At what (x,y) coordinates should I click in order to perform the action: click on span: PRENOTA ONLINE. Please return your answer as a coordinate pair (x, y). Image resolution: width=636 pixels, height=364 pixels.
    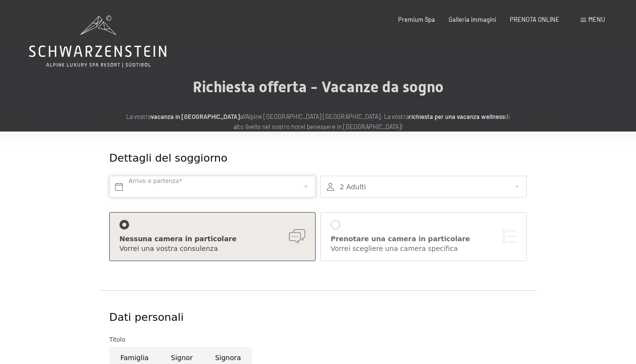
    Looking at the image, I should click on (534, 19).